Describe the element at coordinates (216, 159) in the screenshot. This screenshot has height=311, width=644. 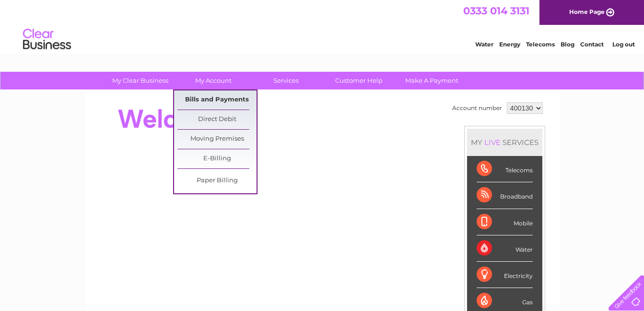
I see `a: E-Billing` at that location.